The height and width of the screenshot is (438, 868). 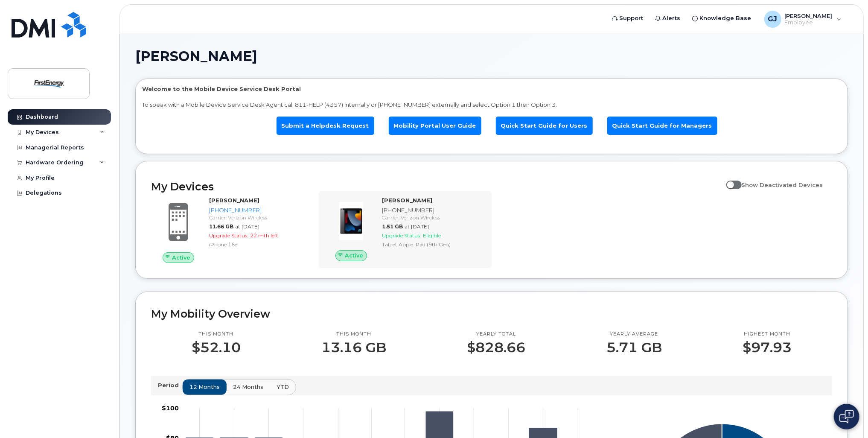 What do you see at coordinates (392, 226) in the screenshot?
I see `span: 1.51 GB` at bounding box center [392, 226].